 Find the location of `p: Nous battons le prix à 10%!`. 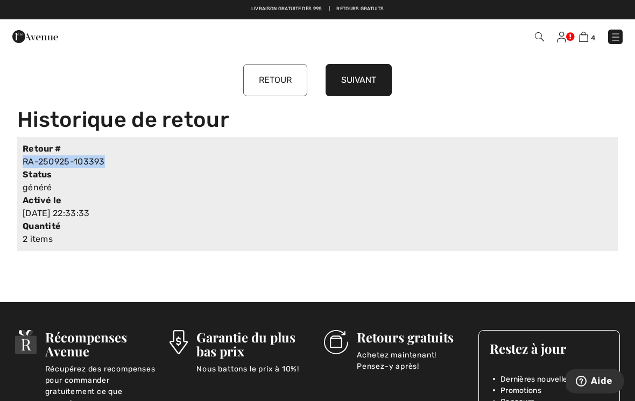

p: Nous battons le prix à 10%! is located at coordinates (253, 375).